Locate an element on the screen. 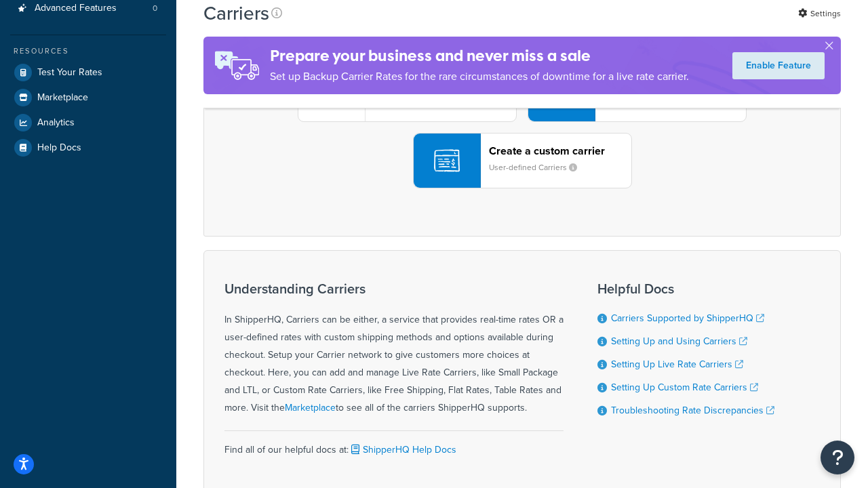 The width and height of the screenshot is (868, 488). div: Find all of our helpful docs at: is located at coordinates (394, 445).